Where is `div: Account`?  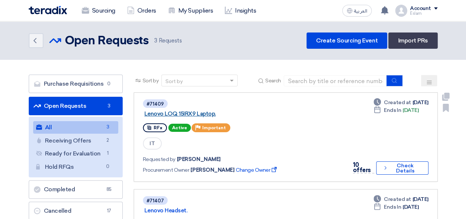
div: Account is located at coordinates (421, 8).